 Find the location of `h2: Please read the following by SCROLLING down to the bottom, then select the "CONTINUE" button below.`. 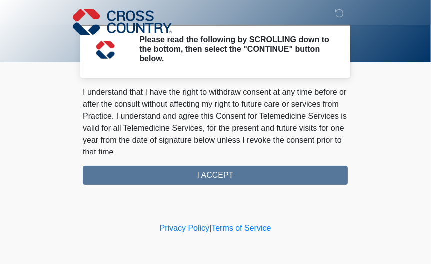

h2: Please read the following by SCROLLING down to the bottom, then select the "CONTINUE" button below. is located at coordinates (236, 49).